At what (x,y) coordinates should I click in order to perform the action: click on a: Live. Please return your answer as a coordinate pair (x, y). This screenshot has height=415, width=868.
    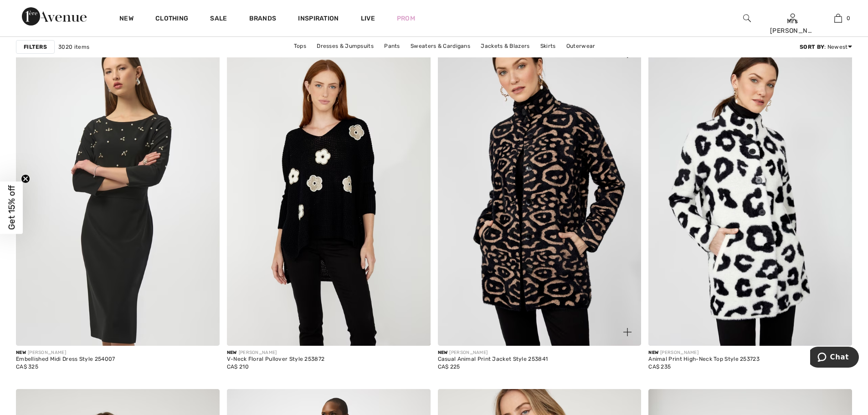
    Looking at the image, I should click on (367, 18).